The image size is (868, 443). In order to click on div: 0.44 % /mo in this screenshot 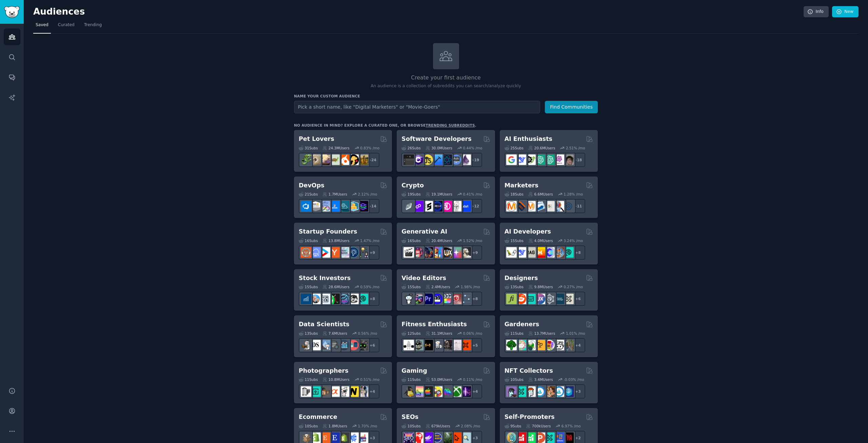, I will do `click(473, 148)`.